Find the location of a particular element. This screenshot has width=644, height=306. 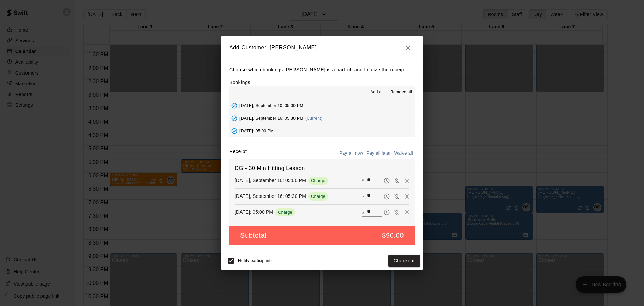

button: Checkout is located at coordinates (404, 261).